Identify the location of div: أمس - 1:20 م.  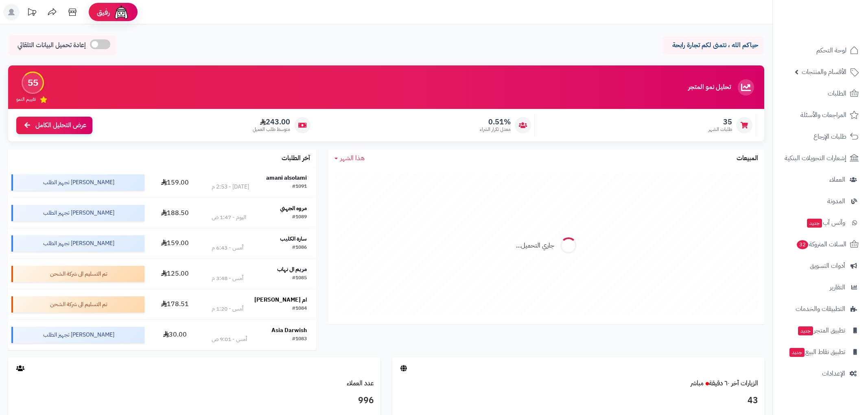
(227, 309).